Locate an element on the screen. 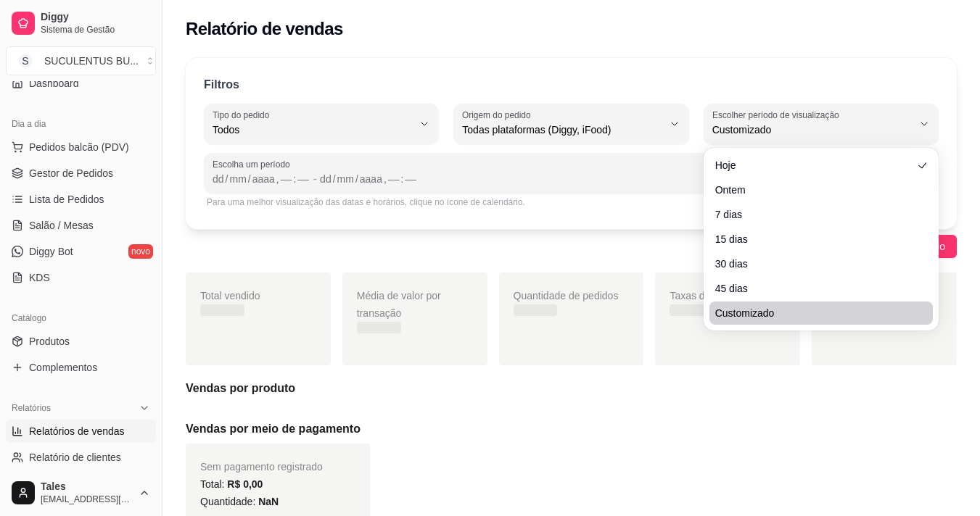  div: minuto, Data final, is located at coordinates (411, 179).